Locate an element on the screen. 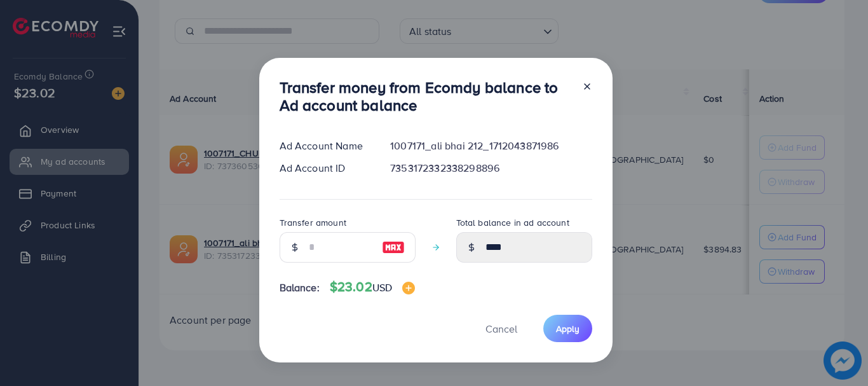 The image size is (868, 386). h4: $23.02 is located at coordinates (373, 287).